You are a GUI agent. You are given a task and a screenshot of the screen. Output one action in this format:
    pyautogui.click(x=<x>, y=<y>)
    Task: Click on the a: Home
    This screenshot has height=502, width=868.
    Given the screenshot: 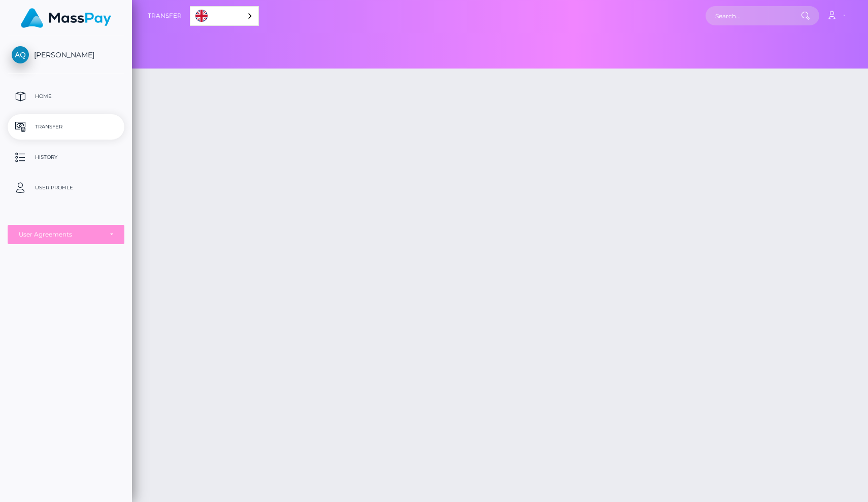 What is the action you would take?
    pyautogui.click(x=66, y=96)
    